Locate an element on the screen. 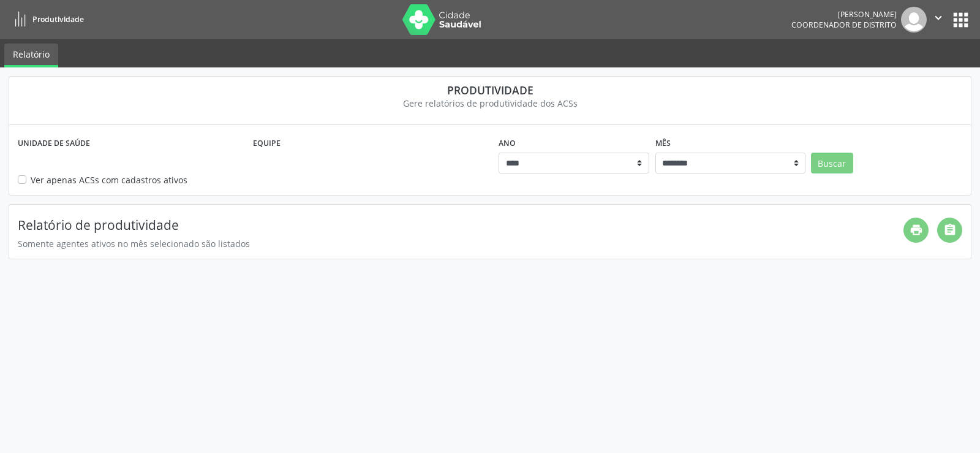 The image size is (980, 453). button: apps is located at coordinates (960, 20).